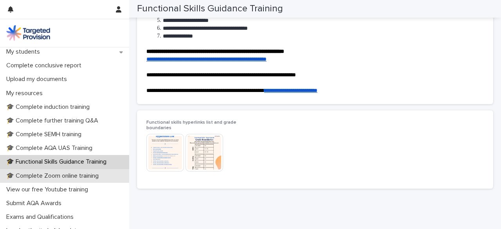 The width and height of the screenshot is (501, 229). What do you see at coordinates (210, 9) in the screenshot?
I see `h2: Functional Skills Guidance Training` at bounding box center [210, 9].